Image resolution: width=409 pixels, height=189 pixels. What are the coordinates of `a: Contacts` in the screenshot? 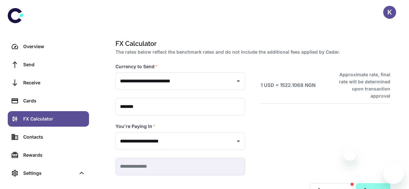 It's located at (48, 137).